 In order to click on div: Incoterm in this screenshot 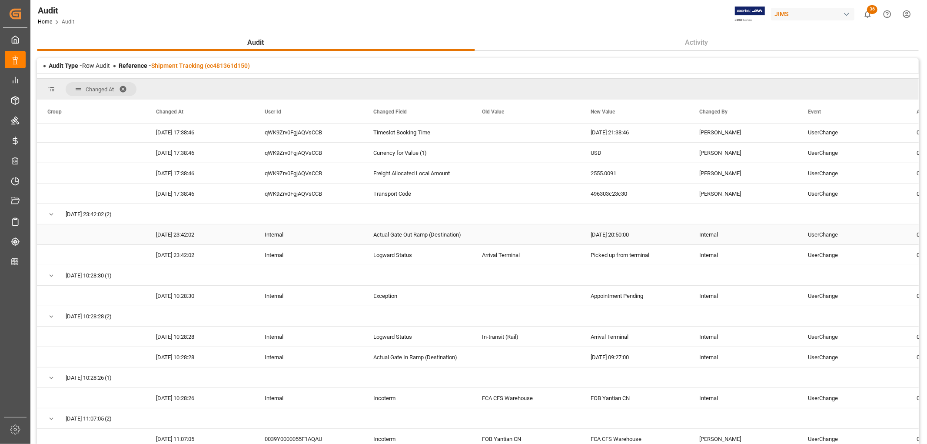, I will do `click(417, 397)`.